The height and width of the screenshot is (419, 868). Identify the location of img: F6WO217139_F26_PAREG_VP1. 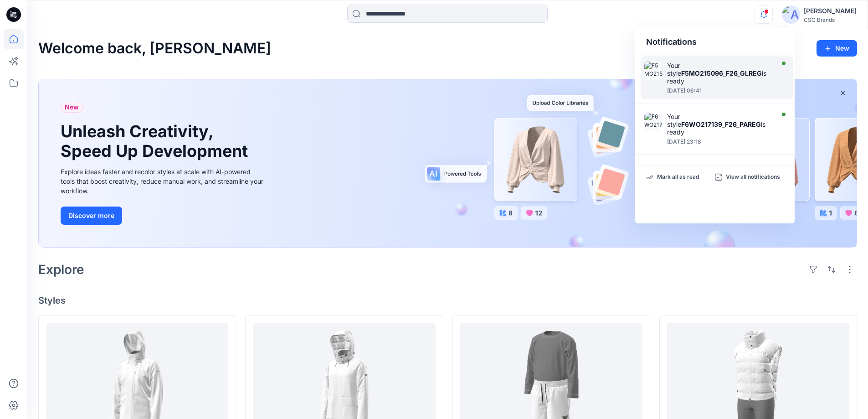
(653, 122).